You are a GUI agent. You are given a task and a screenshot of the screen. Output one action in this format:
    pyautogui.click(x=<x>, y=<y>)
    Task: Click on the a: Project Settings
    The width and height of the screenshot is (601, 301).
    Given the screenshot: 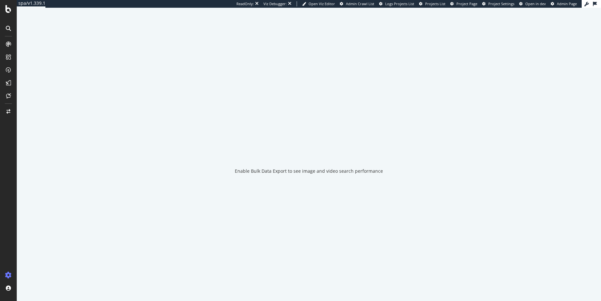 What is the action you would take?
    pyautogui.click(x=498, y=4)
    